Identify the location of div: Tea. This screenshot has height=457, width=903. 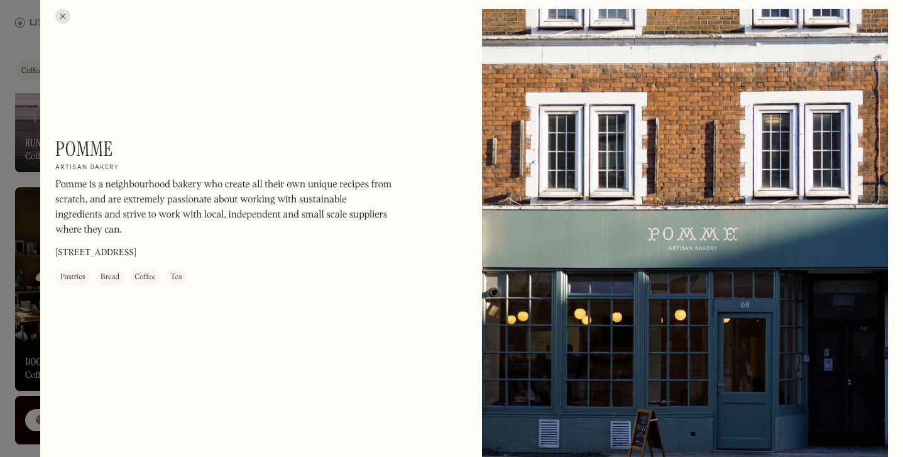
(176, 278).